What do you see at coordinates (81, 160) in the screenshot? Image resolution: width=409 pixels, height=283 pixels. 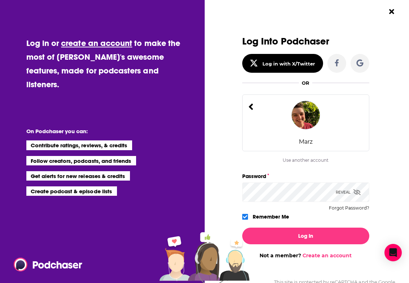 I see `li: Follow creators, podcasts, and friends` at bounding box center [81, 160].